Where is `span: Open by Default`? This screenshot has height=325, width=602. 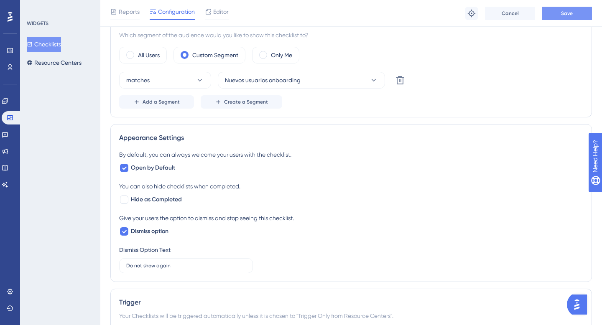
span: Open by Default is located at coordinates (153, 168).